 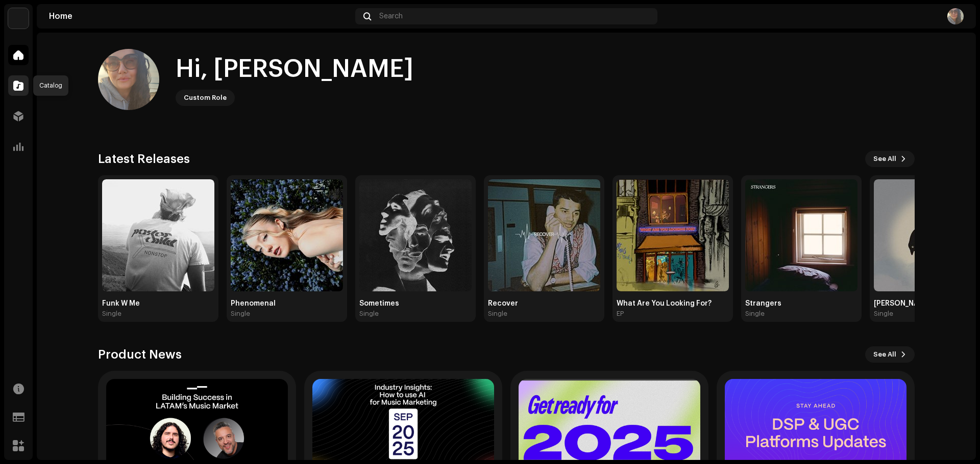 I want to click on img: b9d59dfa-07a0-4586-9f90-0db785534b46, so click(x=673, y=235).